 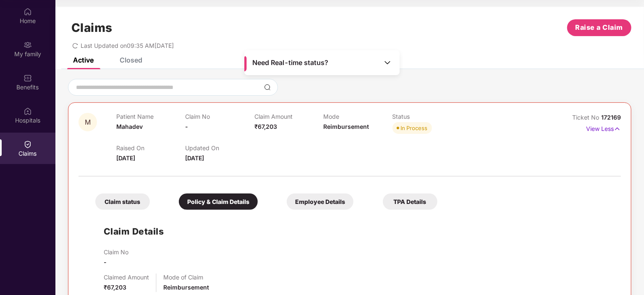 I want to click on p: Patient Name, so click(x=151, y=116).